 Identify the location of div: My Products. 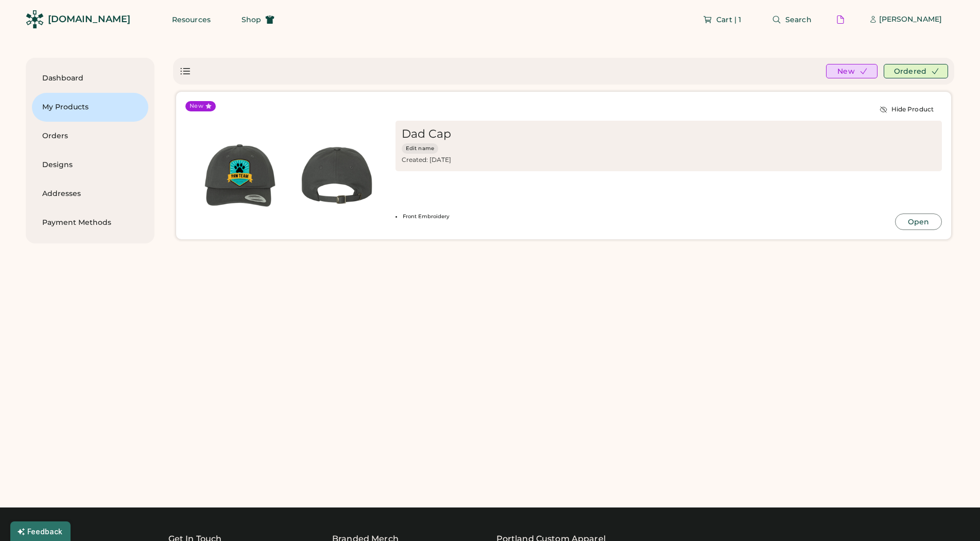
(90, 107).